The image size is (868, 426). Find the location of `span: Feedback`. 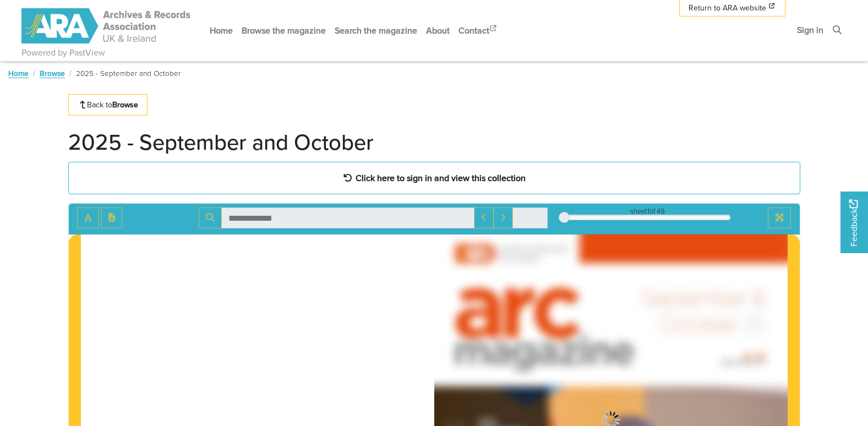

span: Feedback is located at coordinates (854, 223).